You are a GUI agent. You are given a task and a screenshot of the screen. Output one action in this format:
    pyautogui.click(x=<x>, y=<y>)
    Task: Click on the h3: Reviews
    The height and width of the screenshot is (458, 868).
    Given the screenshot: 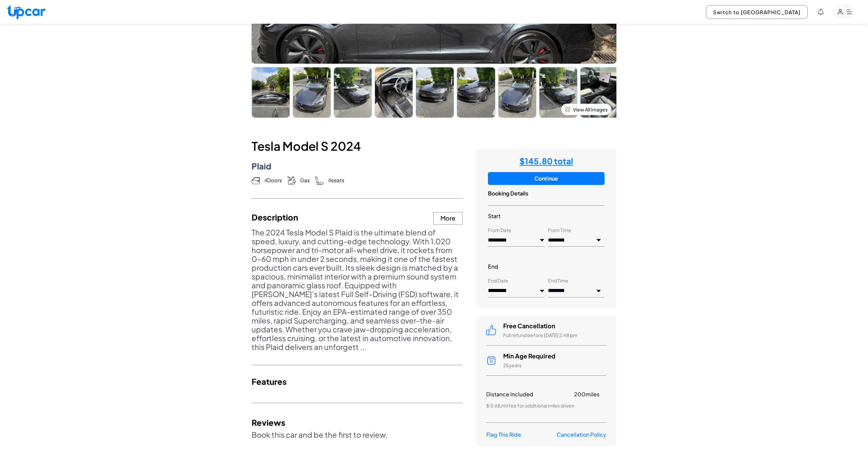 What is the action you would take?
    pyautogui.click(x=357, y=422)
    